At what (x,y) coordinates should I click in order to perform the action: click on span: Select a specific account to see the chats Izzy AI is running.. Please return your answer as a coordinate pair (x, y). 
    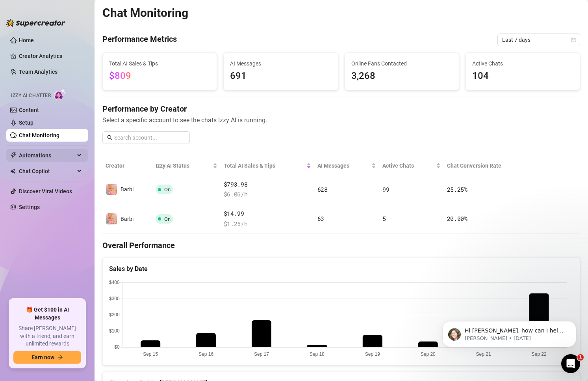
    Looking at the image, I should click on (341, 120).